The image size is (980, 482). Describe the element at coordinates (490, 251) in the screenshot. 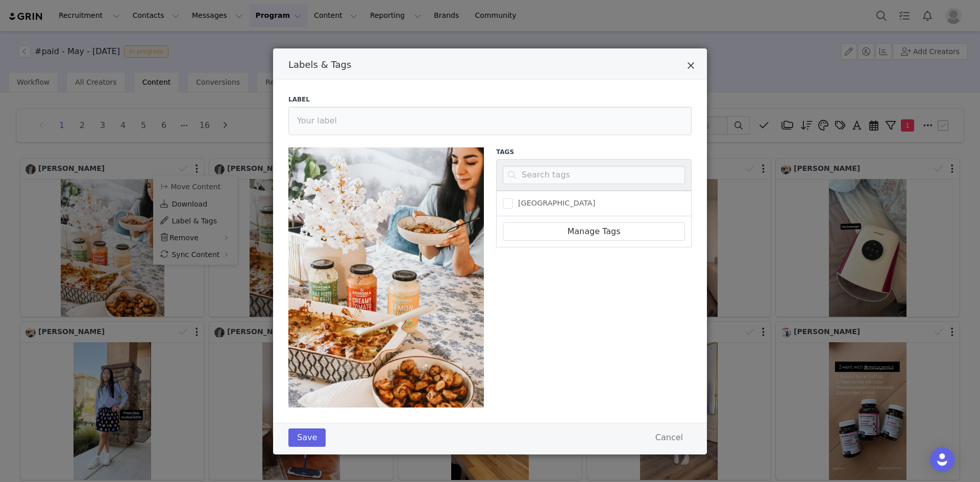

I see `div: Labels & Tags` at that location.